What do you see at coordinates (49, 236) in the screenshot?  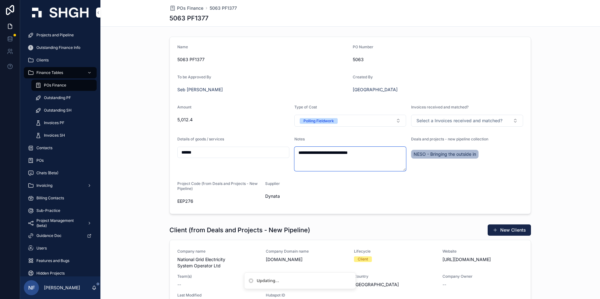 I see `span: Guidance Doc` at bounding box center [49, 236].